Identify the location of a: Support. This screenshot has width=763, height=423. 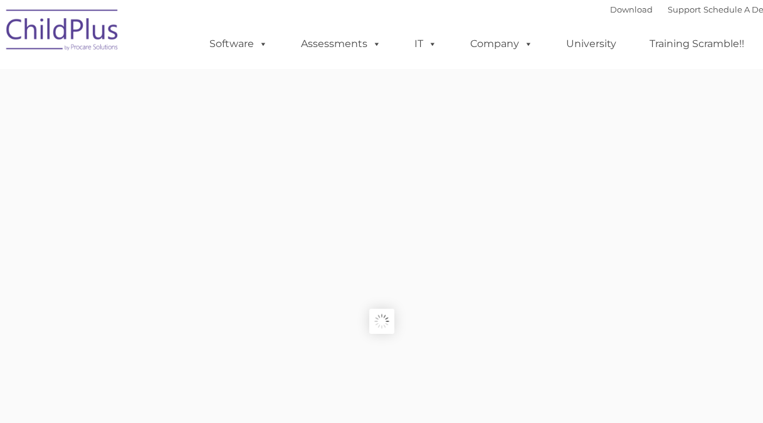
(684, 9).